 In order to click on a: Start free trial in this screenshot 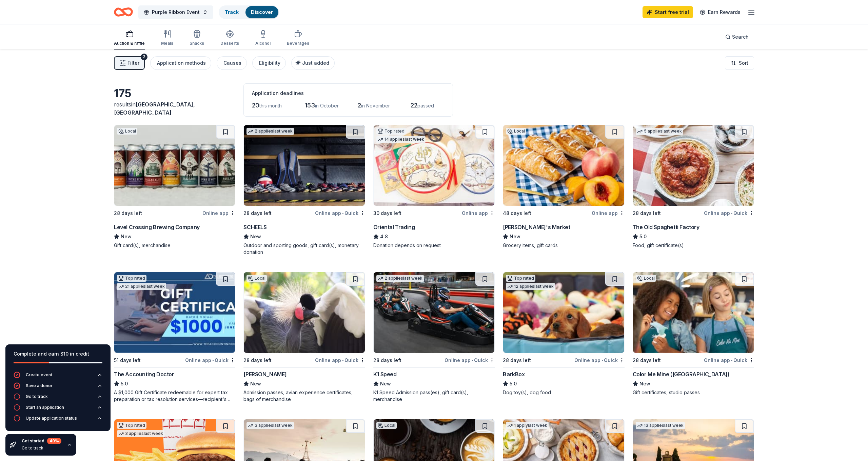, I will do `click(667, 12)`.